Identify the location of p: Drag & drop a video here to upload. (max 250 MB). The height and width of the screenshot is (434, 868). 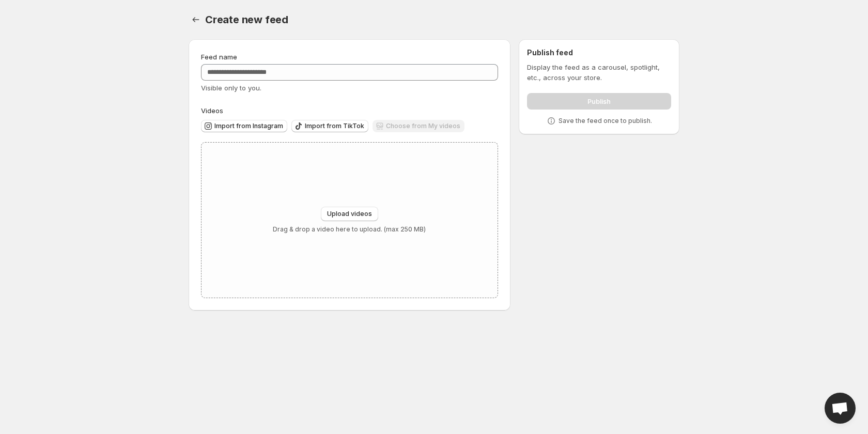
(349, 229).